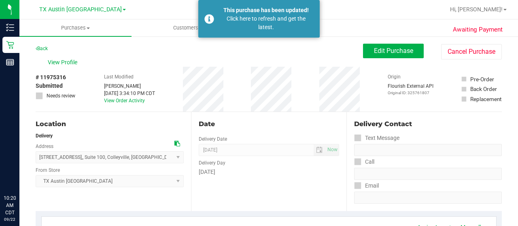 This screenshot has width=518, height=226. Describe the element at coordinates (187, 28) in the screenshot. I see `a: Customers` at that location.